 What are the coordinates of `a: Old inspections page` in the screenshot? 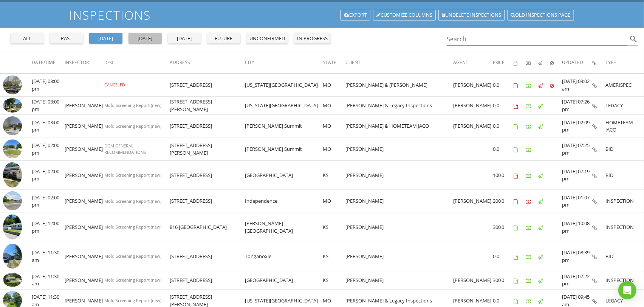 It's located at (541, 16).